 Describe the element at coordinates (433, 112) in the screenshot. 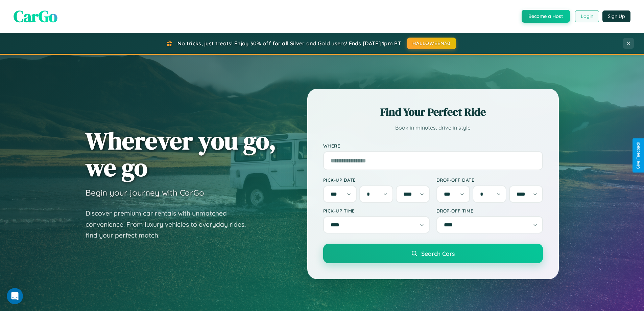

I see `h2: Find Your Perfect Ride` at that location.